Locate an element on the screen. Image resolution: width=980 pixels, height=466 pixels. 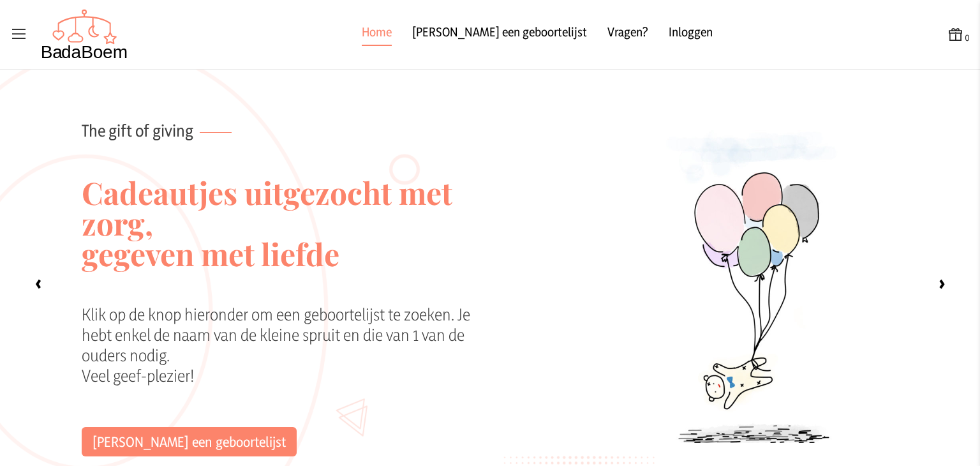
h2: Cadeautjes uitgezocht met zorg, gegeven met liefde is located at coordinates (287, 223).